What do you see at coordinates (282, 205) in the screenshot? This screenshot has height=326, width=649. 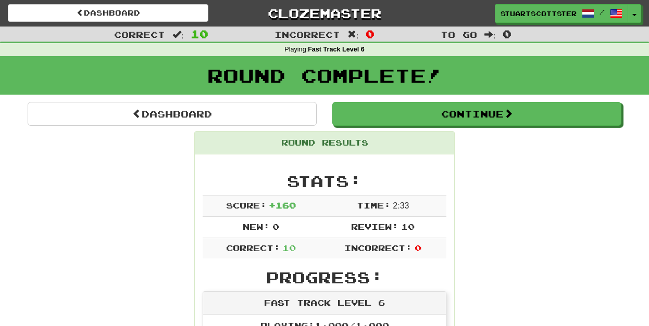 I see `span: + 160` at bounding box center [282, 205].